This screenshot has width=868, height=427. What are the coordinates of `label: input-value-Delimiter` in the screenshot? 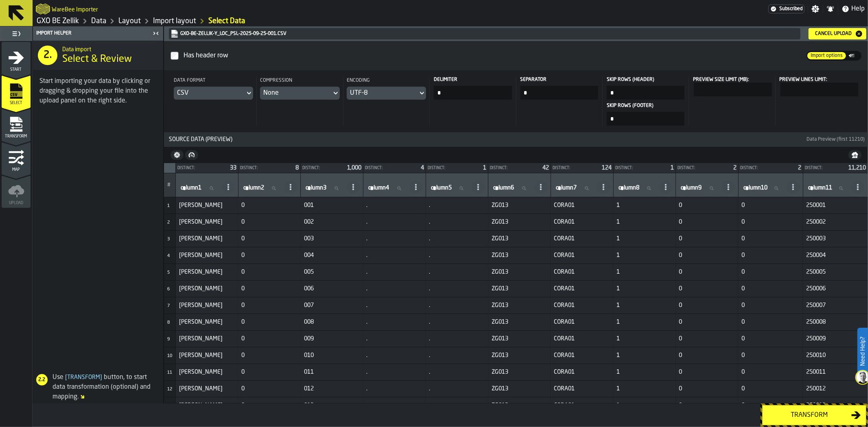 It's located at (473, 88).